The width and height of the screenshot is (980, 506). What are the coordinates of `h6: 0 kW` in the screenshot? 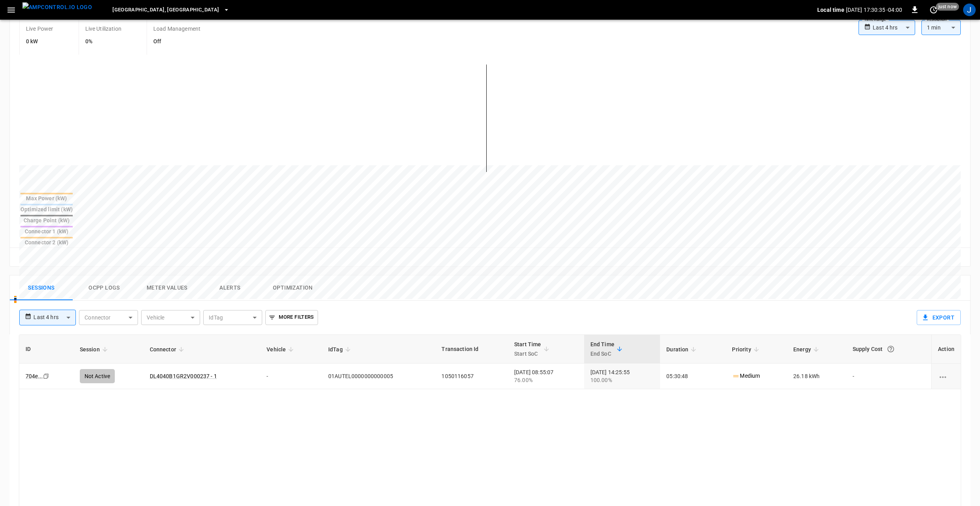 It's located at (40, 42).